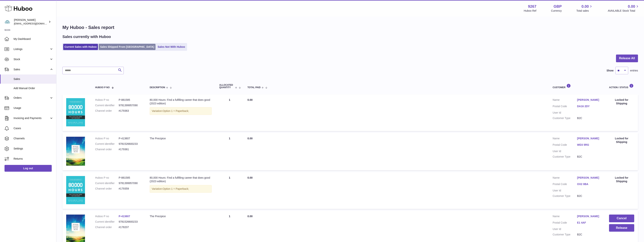 This screenshot has width=644, height=242. I want to click on dd: #179361, so click(131, 149).